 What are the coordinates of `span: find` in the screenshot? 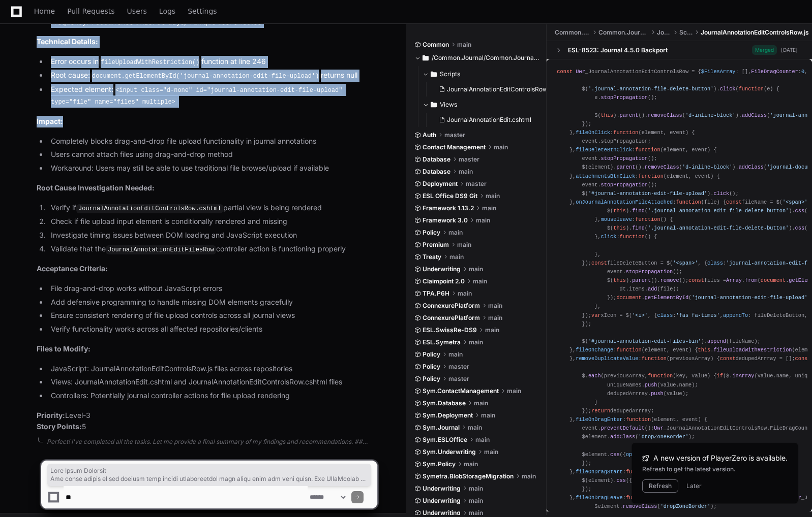 It's located at (638, 211).